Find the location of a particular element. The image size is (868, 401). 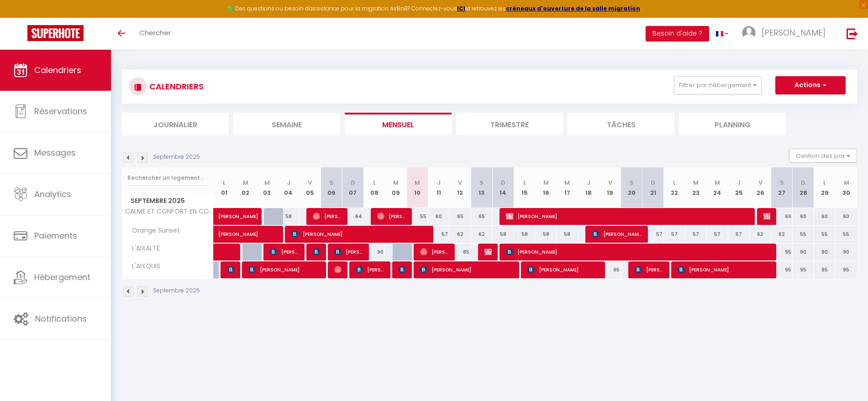

th: 25 is located at coordinates (739, 187).